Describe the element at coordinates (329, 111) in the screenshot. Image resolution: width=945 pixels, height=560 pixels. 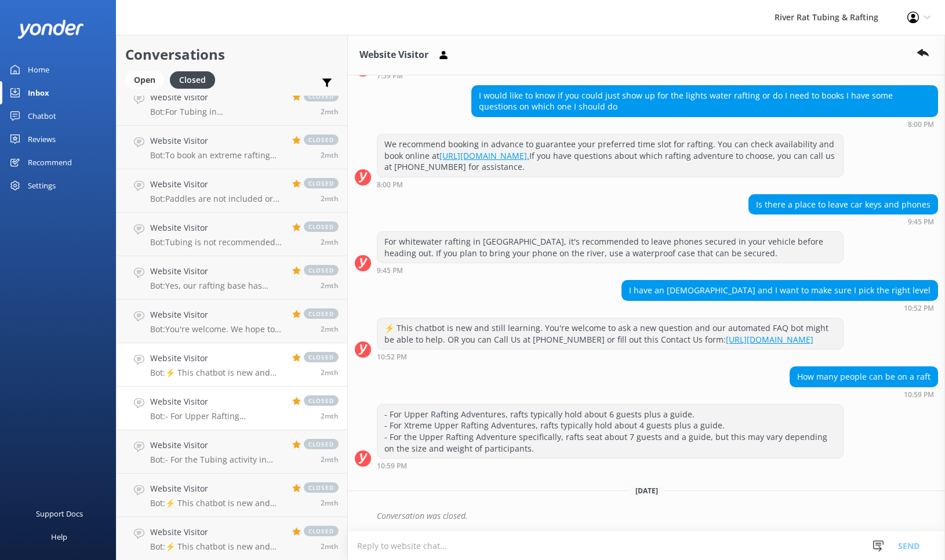
I see `span: Jul 21 2025 06:32pm (UTC -05:00) America/Cancun` at that location.